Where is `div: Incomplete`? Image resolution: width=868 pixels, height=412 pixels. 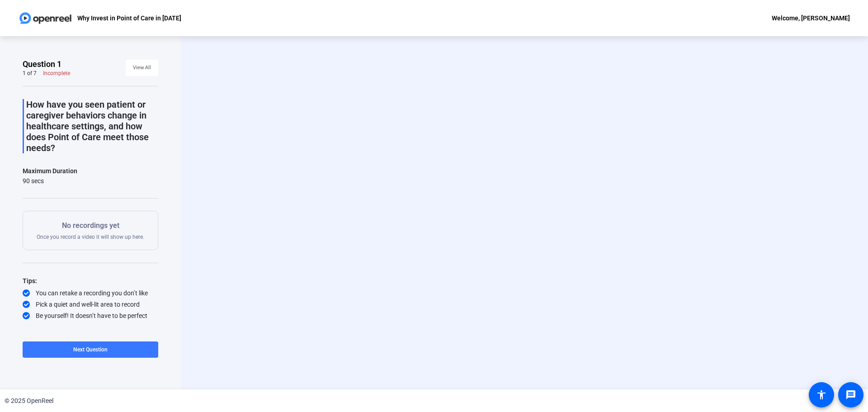 div: Incomplete is located at coordinates (57, 74).